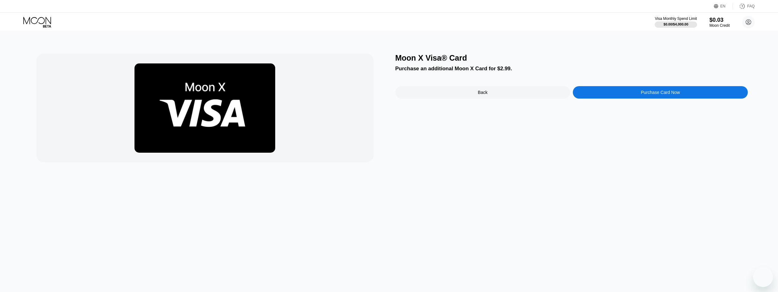 This screenshot has height=292, width=778. Describe the element at coordinates (660, 92) in the screenshot. I see `div: Purchase Card Now` at that location.